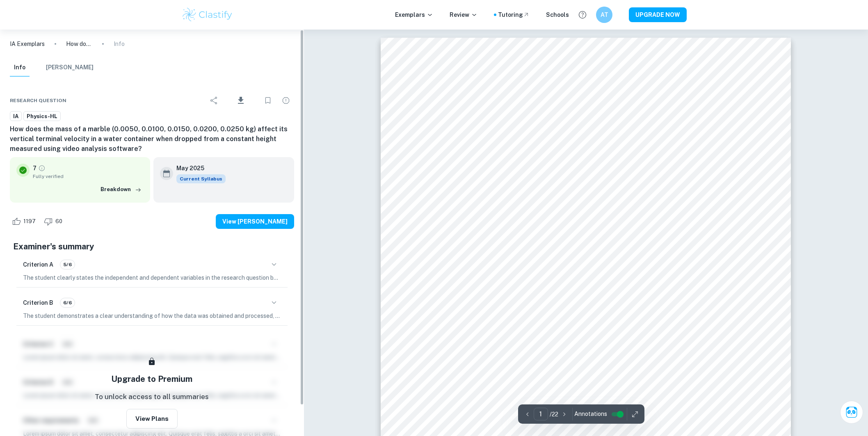  Describe the element at coordinates (657, 15) in the screenshot. I see `button: UPGRADE NOW` at that location.